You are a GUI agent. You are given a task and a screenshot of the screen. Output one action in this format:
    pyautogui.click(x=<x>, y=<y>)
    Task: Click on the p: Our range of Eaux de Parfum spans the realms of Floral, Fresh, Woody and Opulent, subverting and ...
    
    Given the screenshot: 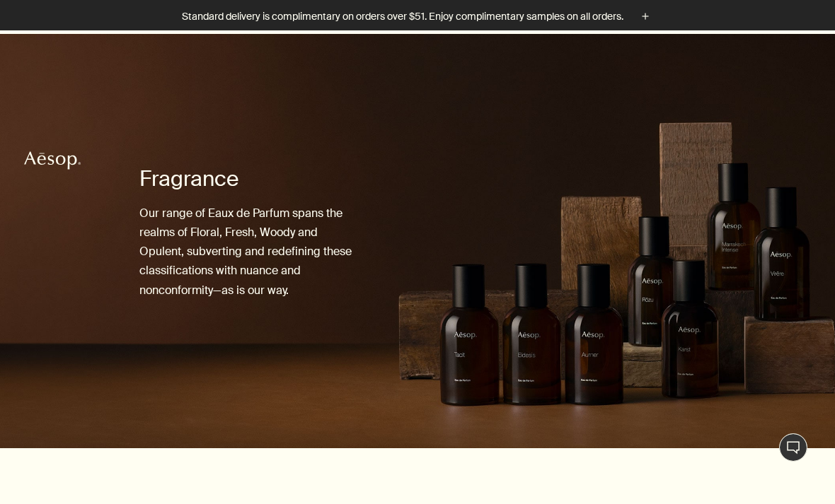 What is the action you would take?
    pyautogui.click(x=250, y=252)
    